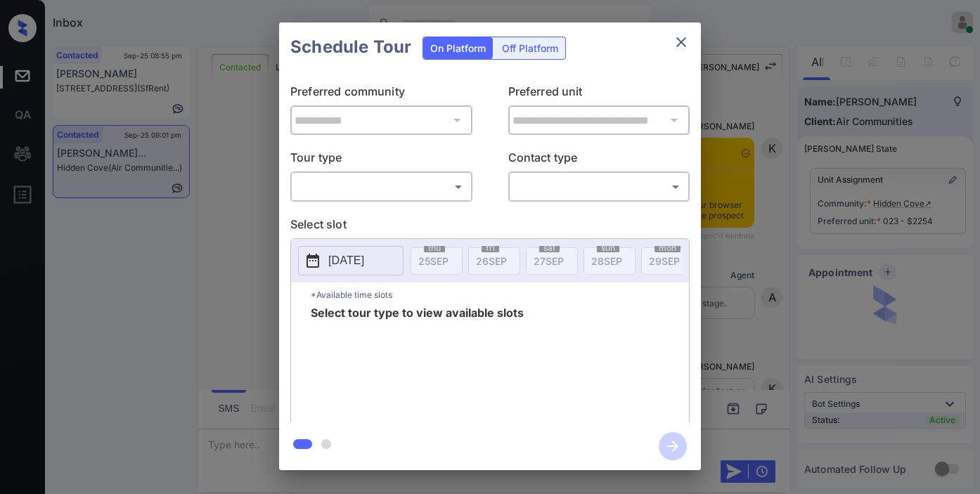  What do you see at coordinates (500, 294) in the screenshot?
I see `p: *Available time slots` at bounding box center [500, 294].